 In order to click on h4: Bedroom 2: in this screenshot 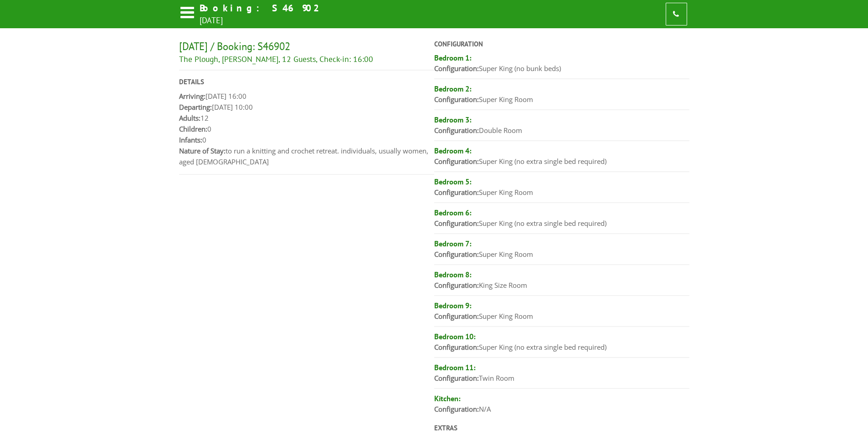, I will do `click(561, 89)`.